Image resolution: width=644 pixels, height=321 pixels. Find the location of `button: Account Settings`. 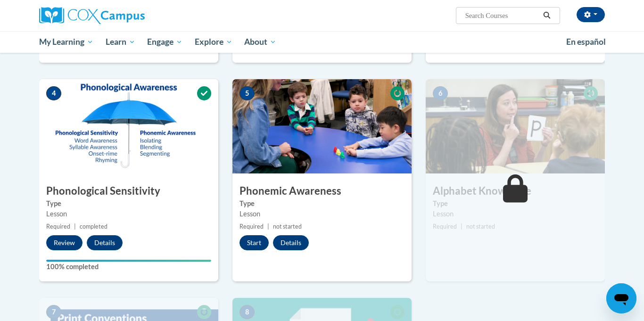

button: Account Settings is located at coordinates (591, 14).